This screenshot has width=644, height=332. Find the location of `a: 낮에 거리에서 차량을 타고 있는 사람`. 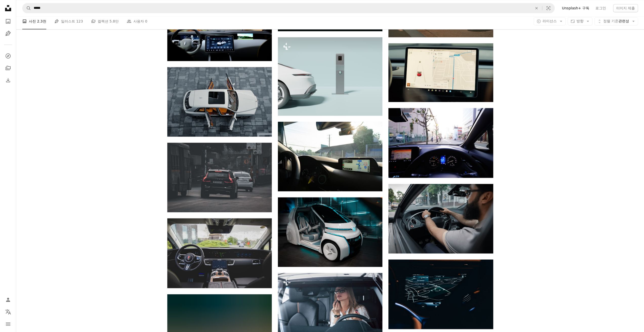

a: 낮에 거리에서 차량을 타고 있는 사람 is located at coordinates (441, 143).